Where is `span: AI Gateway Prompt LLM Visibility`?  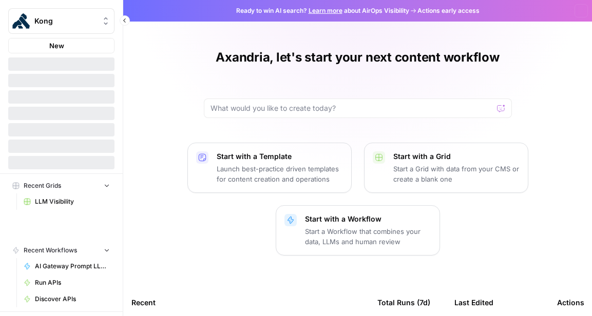
span: AI Gateway Prompt LLM Visibility is located at coordinates (72, 266).